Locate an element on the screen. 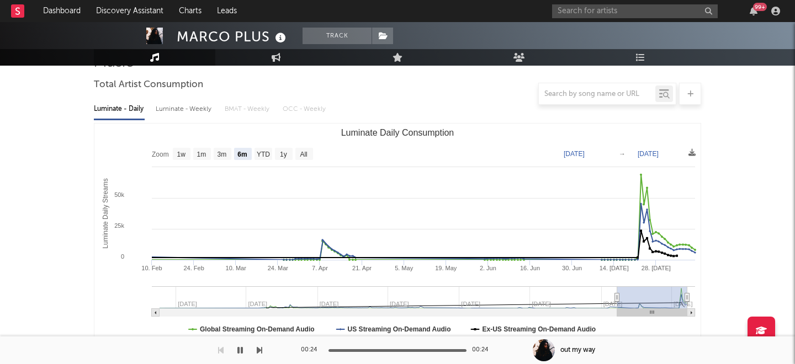 The height and width of the screenshot is (364, 795). text: 19. May is located at coordinates (446, 268).